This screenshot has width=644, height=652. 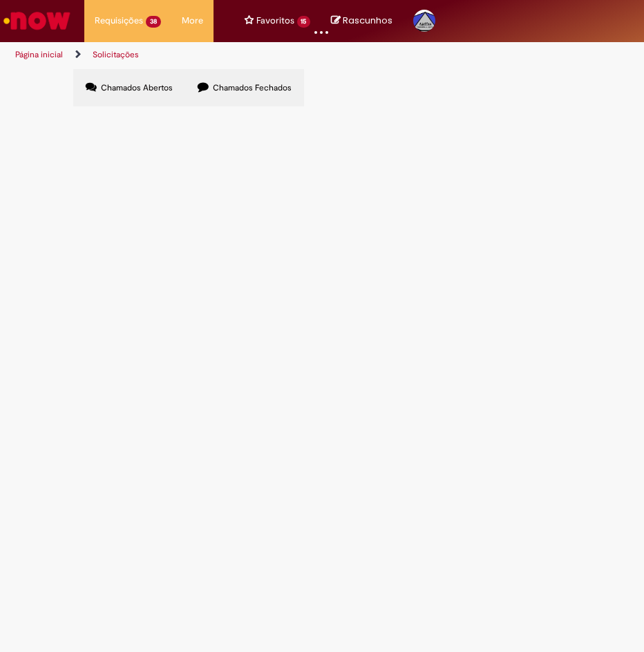 What do you see at coordinates (161, 55) in the screenshot?
I see `ul: Trilhas de página` at bounding box center [161, 55].